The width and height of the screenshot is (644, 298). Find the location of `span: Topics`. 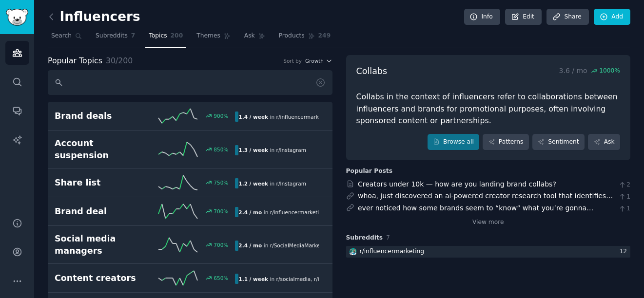

span: Topics is located at coordinates (157, 36).